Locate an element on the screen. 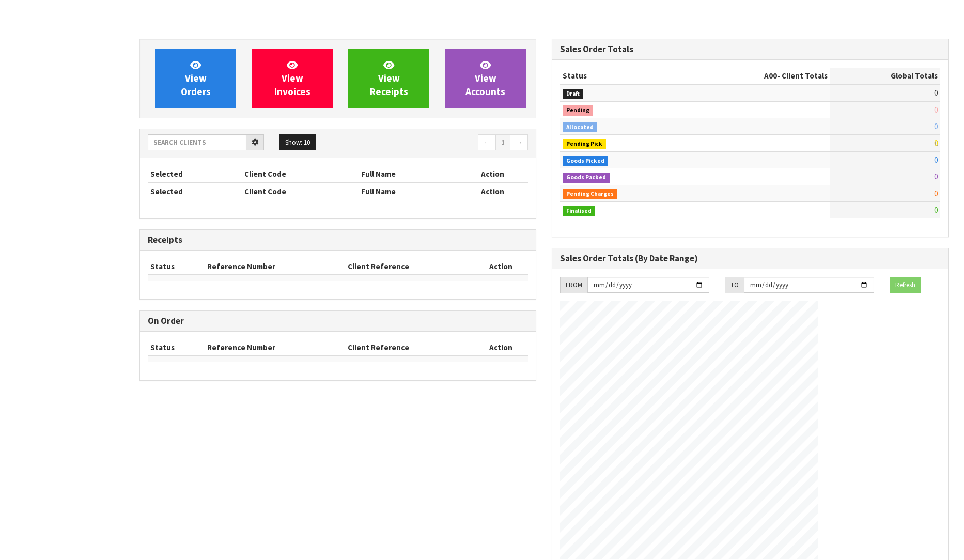  span: Finalised is located at coordinates (579, 211).